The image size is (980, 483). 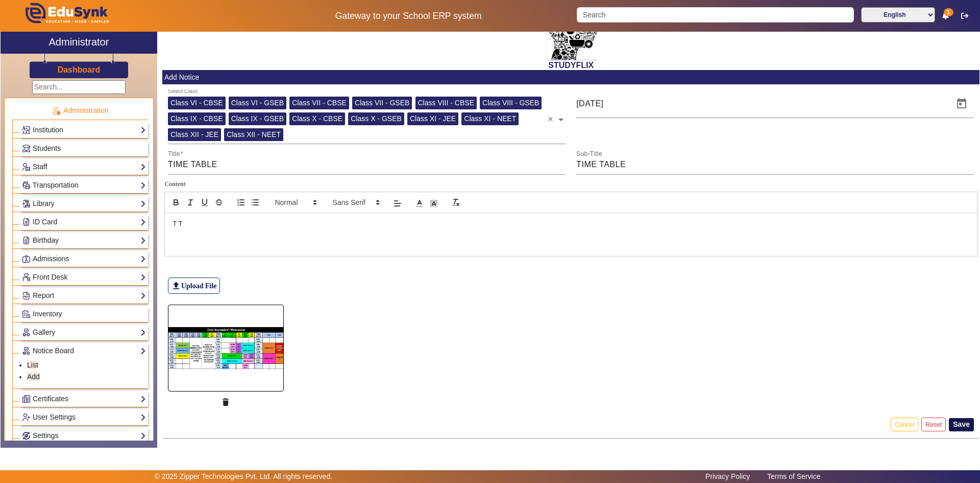 I want to click on div: Class XI - NEET, so click(x=490, y=119).